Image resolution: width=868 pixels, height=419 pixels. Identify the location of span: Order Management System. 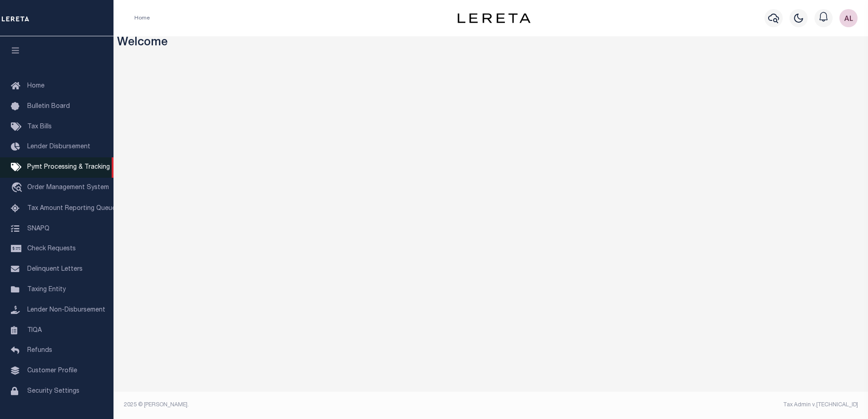
(68, 188).